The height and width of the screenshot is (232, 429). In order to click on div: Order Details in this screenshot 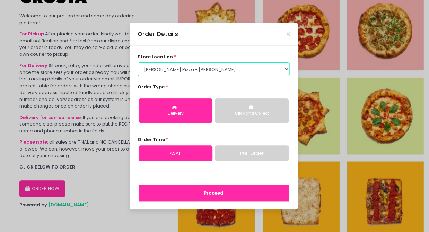, I will do `click(158, 34)`.